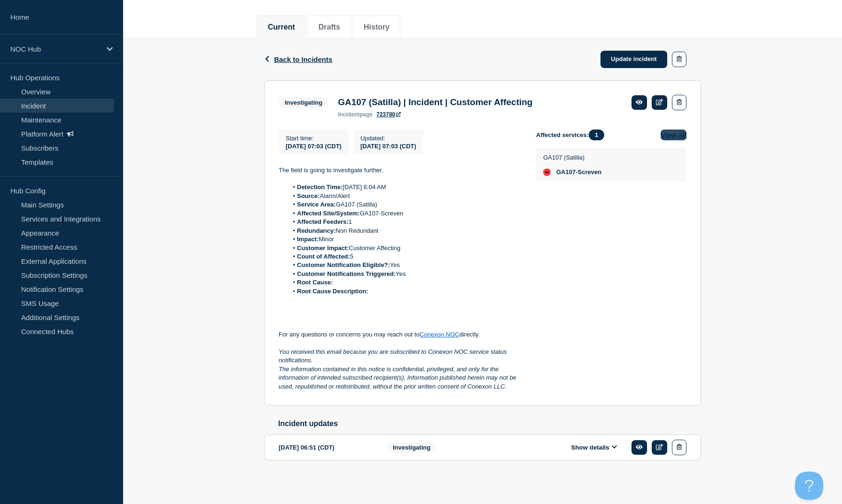 The width and height of the screenshot is (842, 504). I want to click on p: Updated :, so click(388, 138).